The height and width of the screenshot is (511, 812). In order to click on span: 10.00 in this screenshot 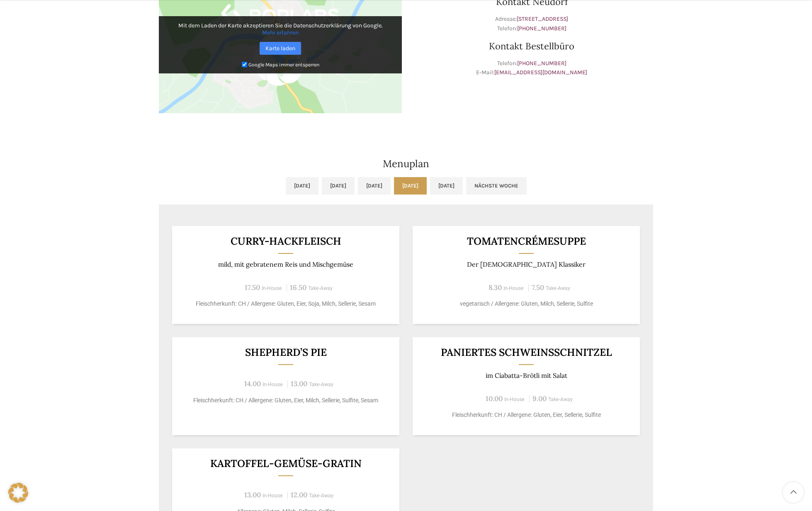, I will do `click(494, 399)`.